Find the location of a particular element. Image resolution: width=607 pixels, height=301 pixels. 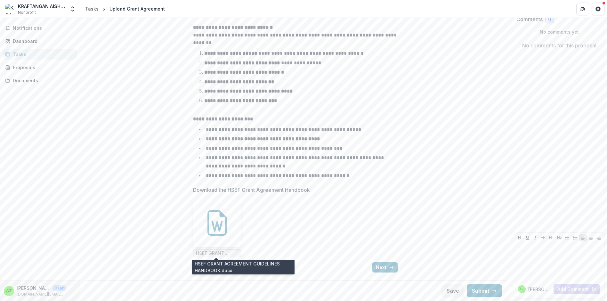

div: Dashboard is located at coordinates (42, 41).